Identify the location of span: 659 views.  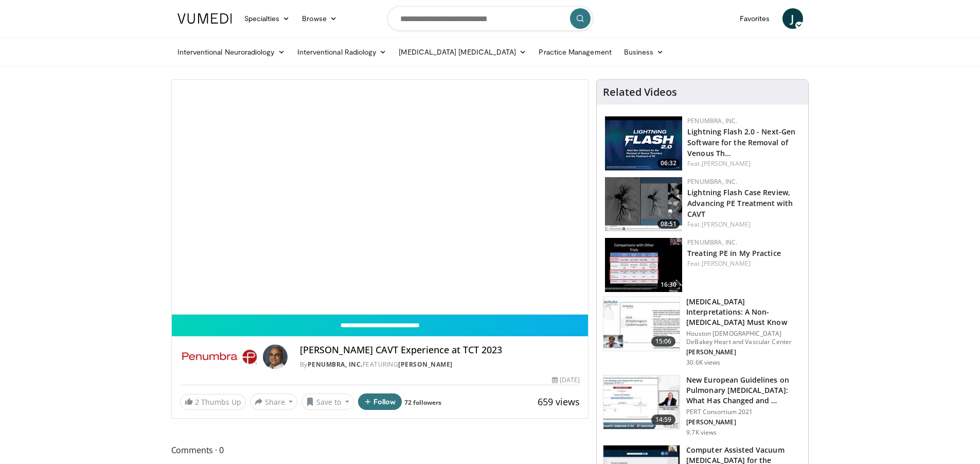
(559, 402).